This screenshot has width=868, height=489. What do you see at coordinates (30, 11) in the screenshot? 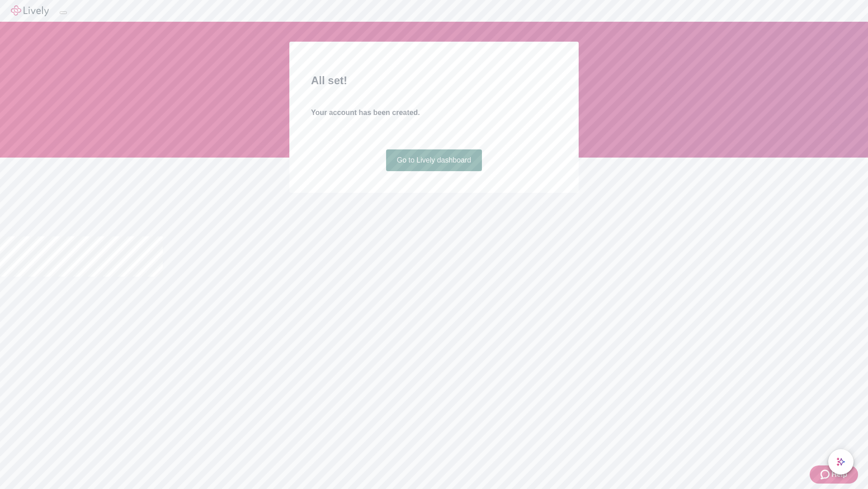
I see `img: Lively` at bounding box center [30, 11].